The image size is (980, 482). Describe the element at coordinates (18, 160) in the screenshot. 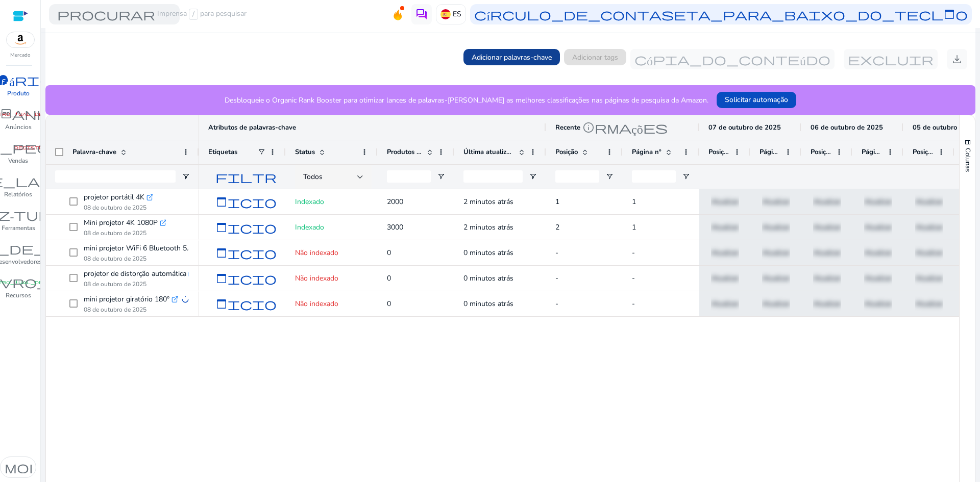

I see `font: Vendas` at that location.